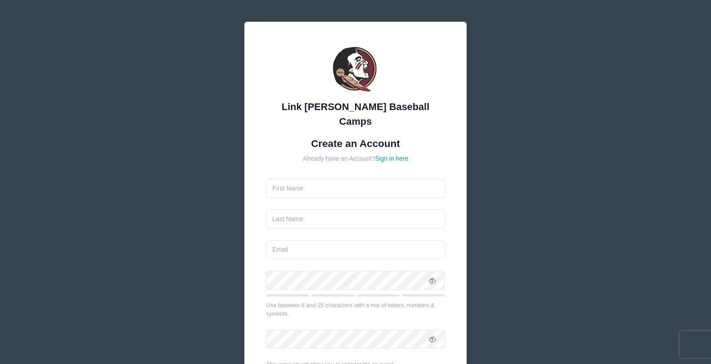 The height and width of the screenshot is (364, 711). Describe the element at coordinates (355, 250) in the screenshot. I see `input: Email` at that location.